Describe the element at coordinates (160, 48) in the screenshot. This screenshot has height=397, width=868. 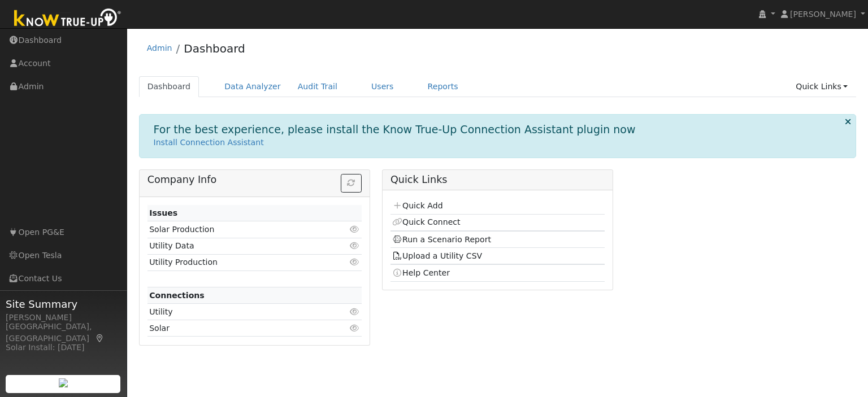
I see `a: Admin` at that location.